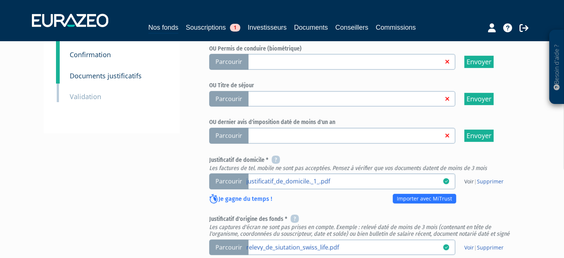 The height and width of the screenshot is (258, 564). Describe the element at coordinates (351, 27) in the screenshot. I see `a: Conseillers` at that location.